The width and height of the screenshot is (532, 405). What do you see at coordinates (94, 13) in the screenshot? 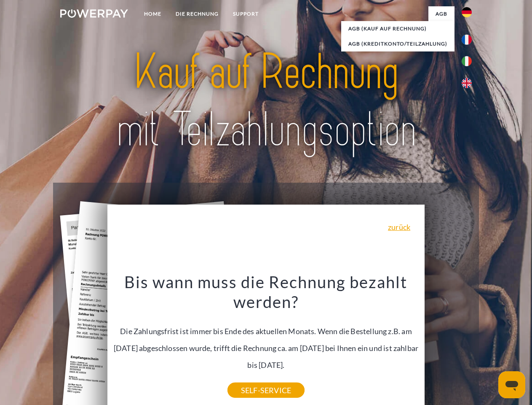
I see `img: logo-powerpay-white.svg` at bounding box center [94, 13].